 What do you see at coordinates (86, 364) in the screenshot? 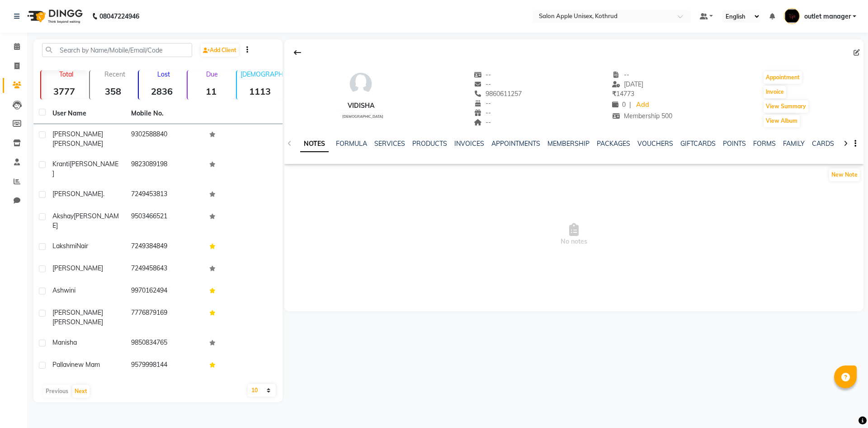
I see `span: new mam` at bounding box center [86, 364].